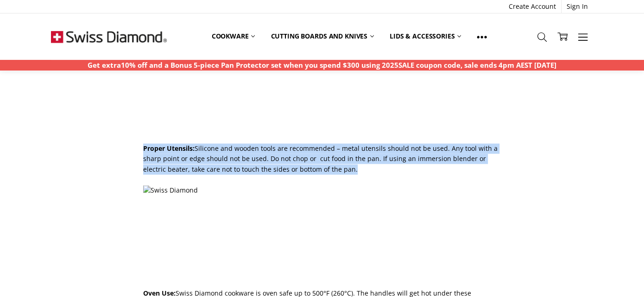  I want to click on a: Show All, so click(482, 36).